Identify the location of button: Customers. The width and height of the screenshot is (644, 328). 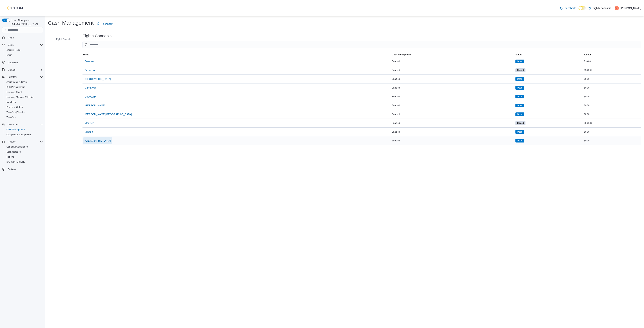
(22, 62).